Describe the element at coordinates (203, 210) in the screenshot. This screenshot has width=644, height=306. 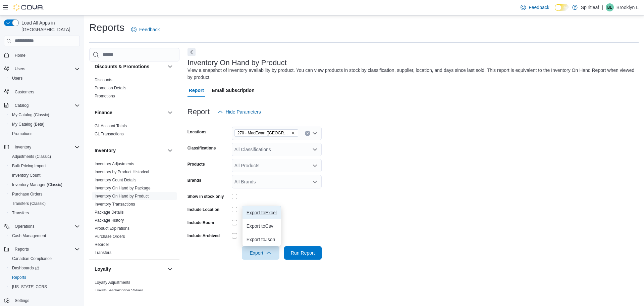
I see `label: Include Location` at that location.